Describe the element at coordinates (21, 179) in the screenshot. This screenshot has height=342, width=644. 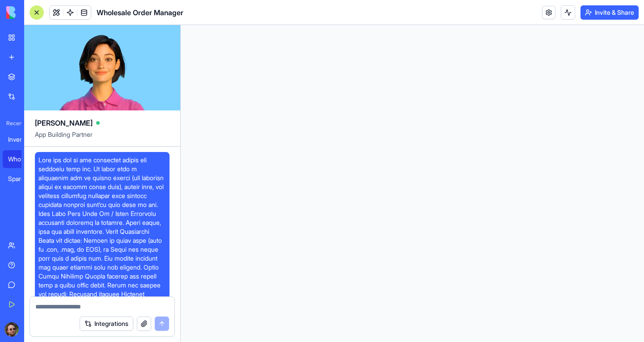
I see `div: Spare Parts Manager` at that location.